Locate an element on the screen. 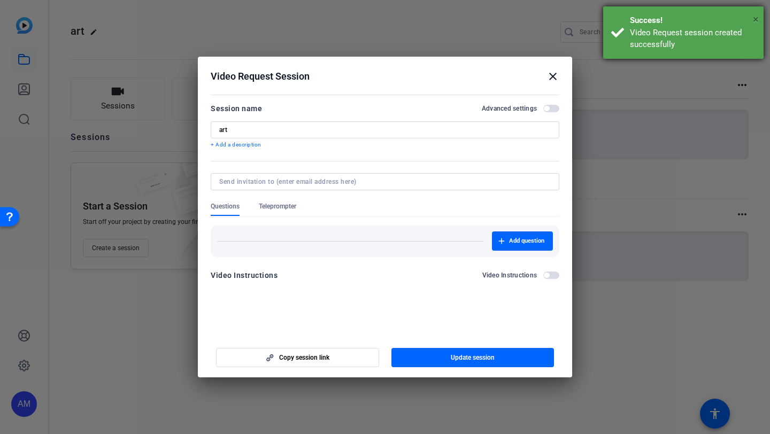  button: Copy session link is located at coordinates (297, 358).